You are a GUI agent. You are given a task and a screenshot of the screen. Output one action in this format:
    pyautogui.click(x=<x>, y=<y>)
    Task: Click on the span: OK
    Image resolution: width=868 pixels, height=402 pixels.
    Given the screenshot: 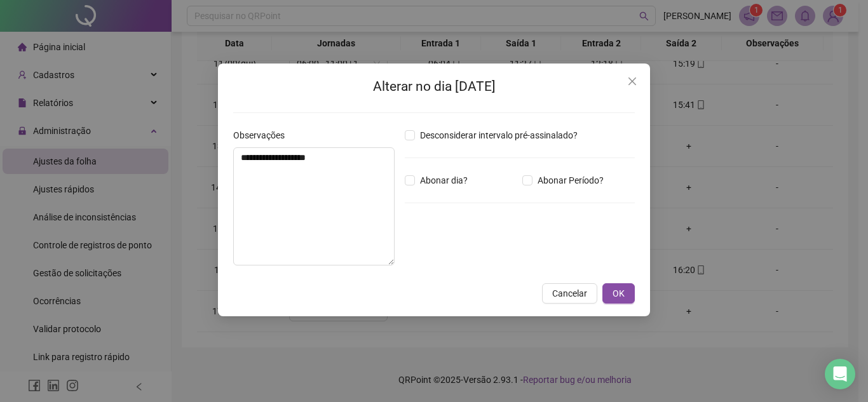 What is the action you would take?
    pyautogui.click(x=618, y=293)
    